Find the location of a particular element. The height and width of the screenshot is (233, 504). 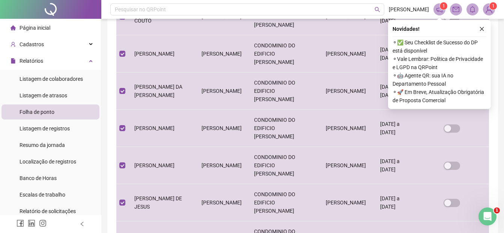

span: Escalas de trabalho is located at coordinates (42, 194).